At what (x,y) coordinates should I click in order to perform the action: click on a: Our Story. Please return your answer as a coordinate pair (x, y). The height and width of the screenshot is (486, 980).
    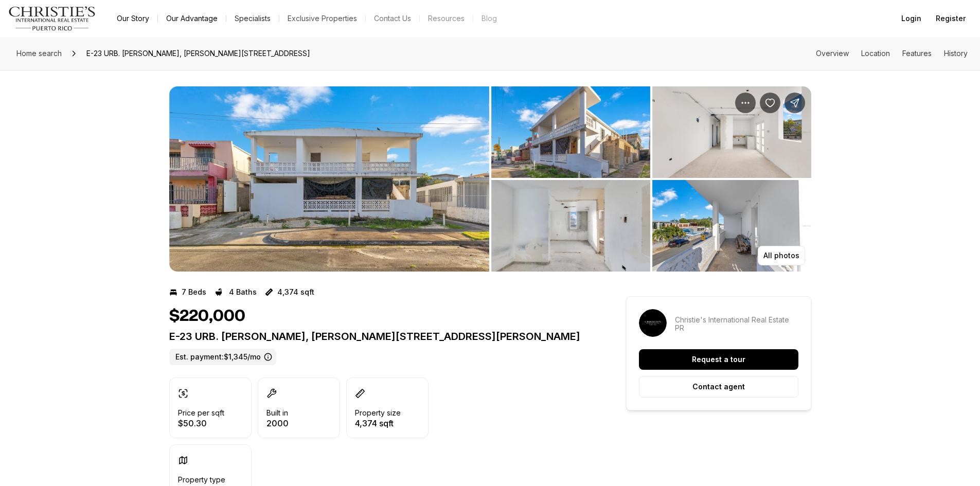
    Looking at the image, I should click on (132, 18).